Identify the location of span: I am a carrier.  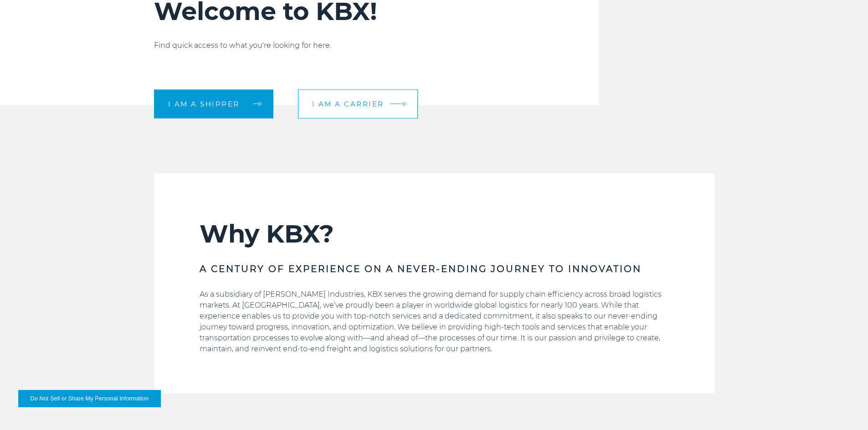
(348, 104).